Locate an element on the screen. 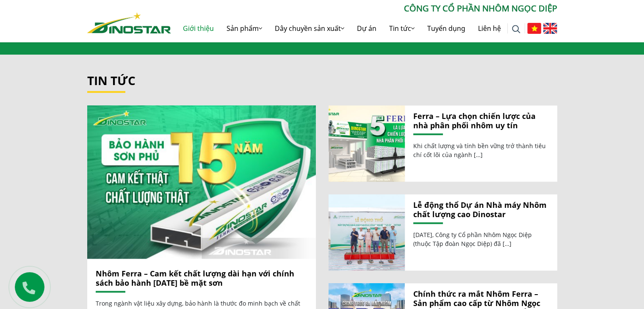  a: Tuyển dụng is located at coordinates (446, 28).